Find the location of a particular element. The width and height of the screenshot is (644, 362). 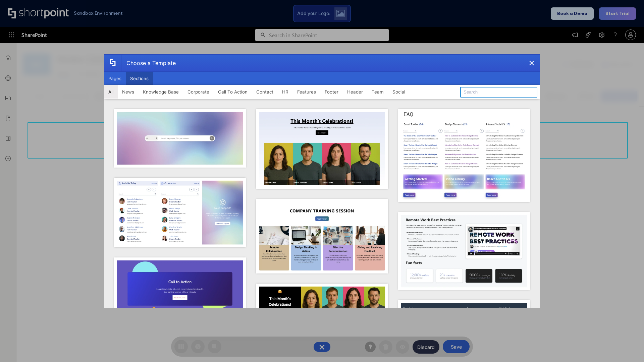

div: Chat Widget is located at coordinates (628, 346).